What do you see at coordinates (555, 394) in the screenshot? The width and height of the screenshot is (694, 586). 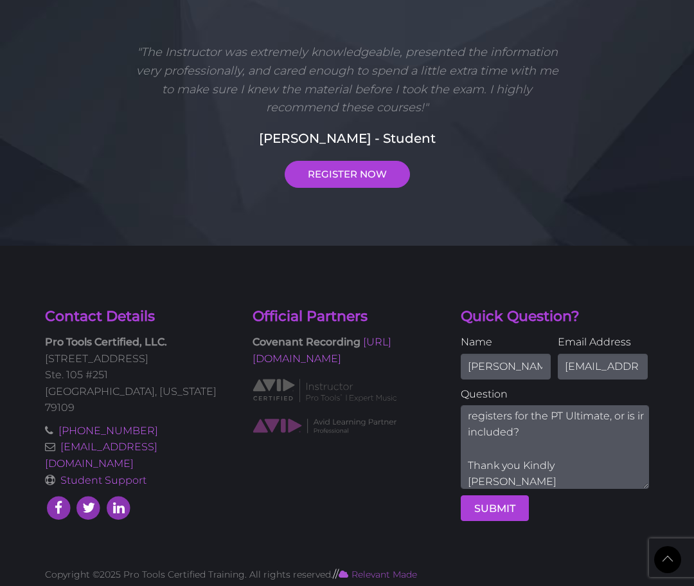 I see `label: Question` at bounding box center [555, 394].